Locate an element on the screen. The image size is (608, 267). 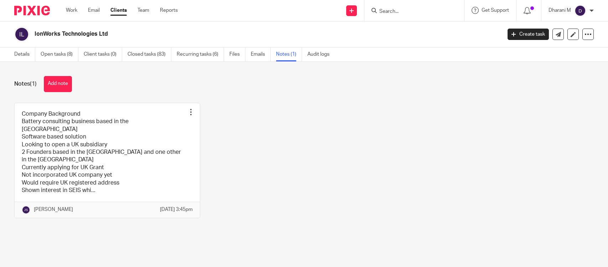
a: Create task is located at coordinates (529, 34).